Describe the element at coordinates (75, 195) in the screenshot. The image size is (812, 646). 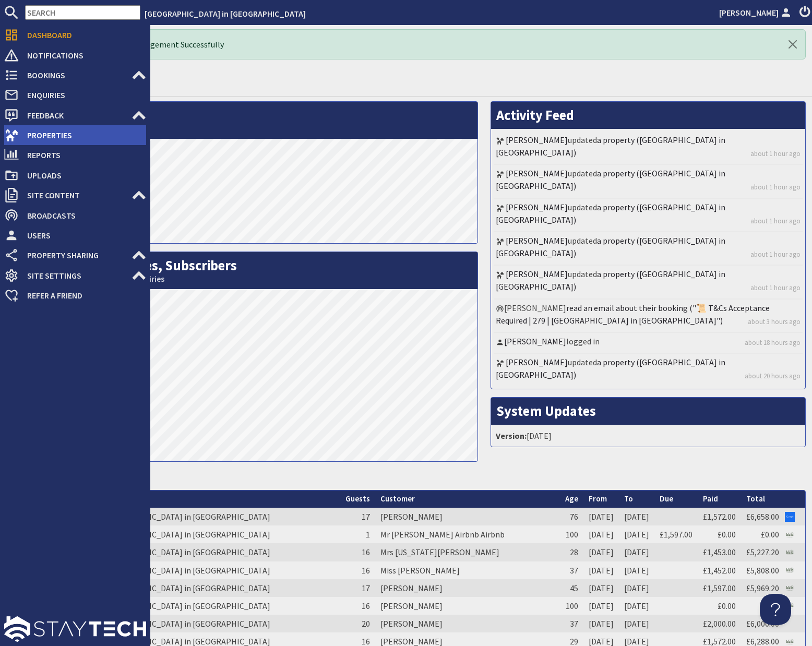
I see `a: Site Content` at that location.